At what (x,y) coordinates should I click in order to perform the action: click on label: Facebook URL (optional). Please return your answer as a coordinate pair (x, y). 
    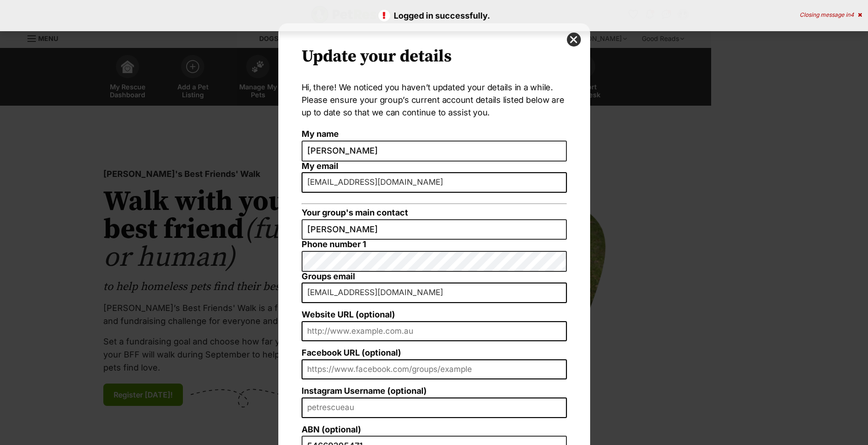
    Looking at the image, I should click on (434, 353).